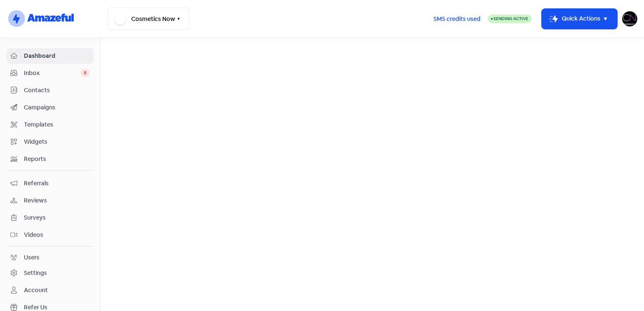  I want to click on span: Campaigns, so click(57, 108).